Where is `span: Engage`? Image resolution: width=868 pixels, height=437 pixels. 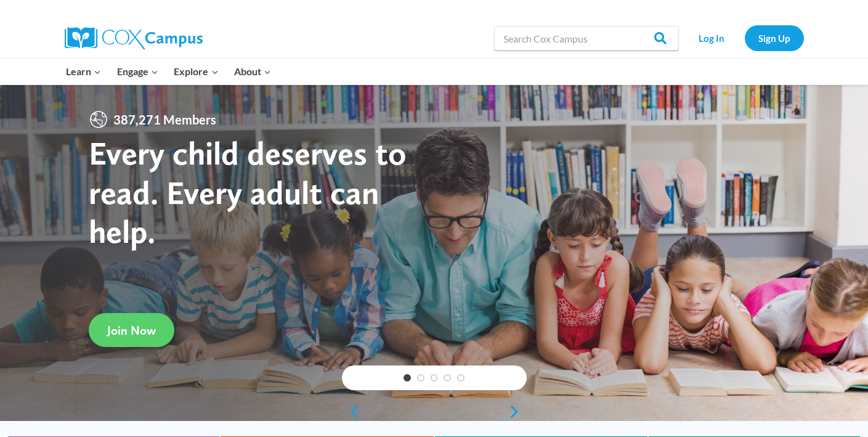
span: Engage is located at coordinates (137, 71).